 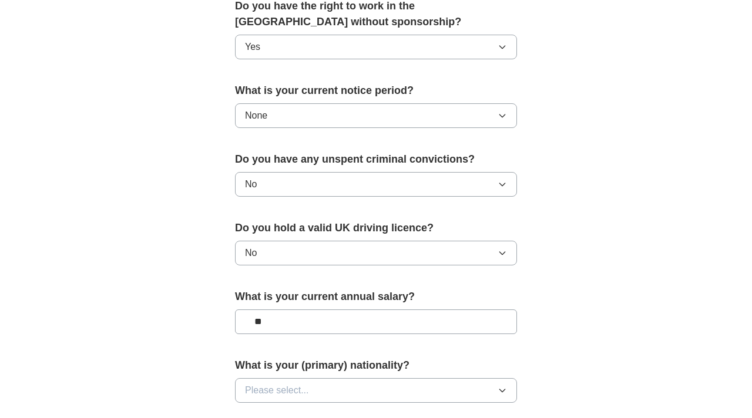 I want to click on span: None, so click(x=256, y=116).